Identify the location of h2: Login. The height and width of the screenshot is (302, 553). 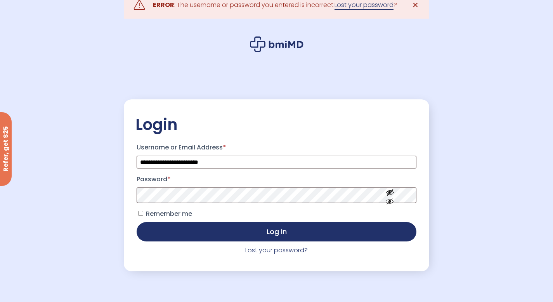
(276, 125).